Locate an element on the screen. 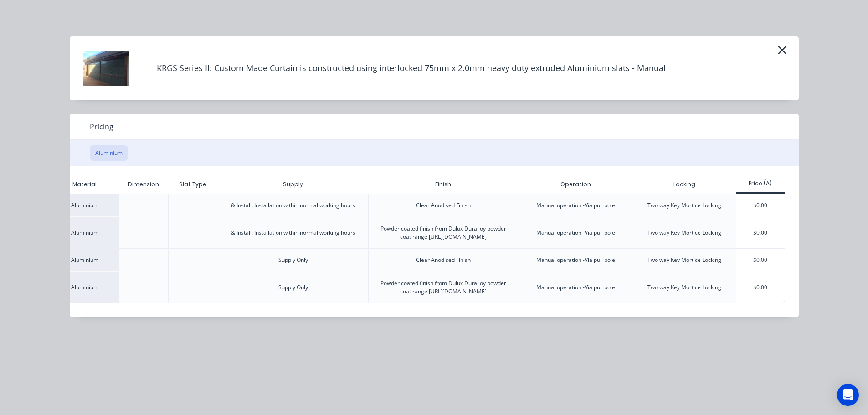  div: Material is located at coordinates (85, 185).